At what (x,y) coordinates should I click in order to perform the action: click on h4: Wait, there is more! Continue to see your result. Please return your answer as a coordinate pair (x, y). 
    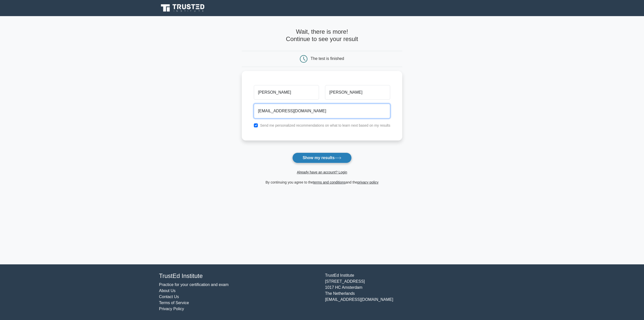
    Looking at the image, I should click on (322, 35).